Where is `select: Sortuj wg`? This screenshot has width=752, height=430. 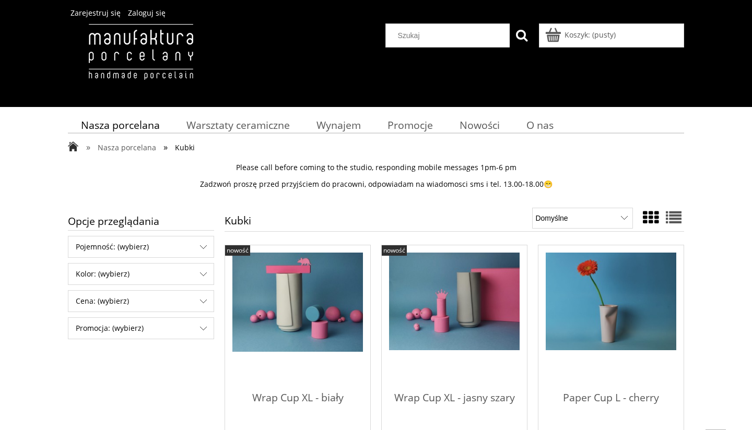 select: Sortuj wg is located at coordinates (582, 218).